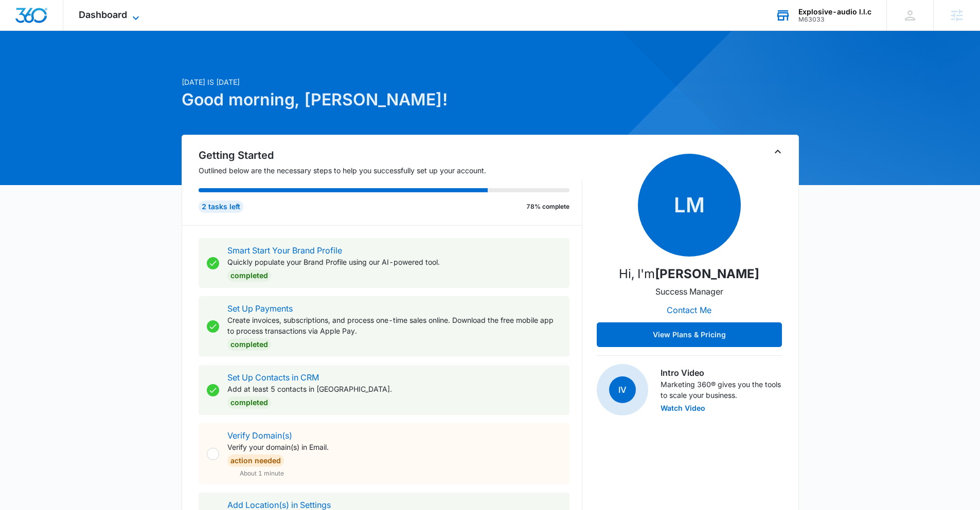 The width and height of the screenshot is (980, 510). I want to click on a: Set Up Payments, so click(259, 308).